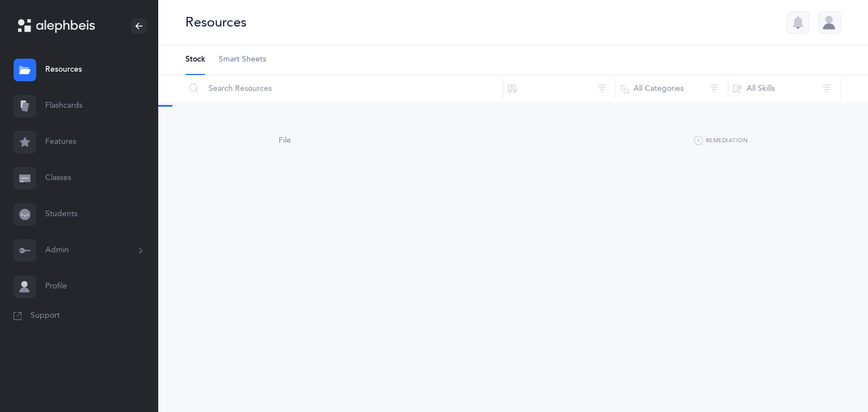  What do you see at coordinates (784, 89) in the screenshot?
I see `button: All Skills` at bounding box center [784, 89].